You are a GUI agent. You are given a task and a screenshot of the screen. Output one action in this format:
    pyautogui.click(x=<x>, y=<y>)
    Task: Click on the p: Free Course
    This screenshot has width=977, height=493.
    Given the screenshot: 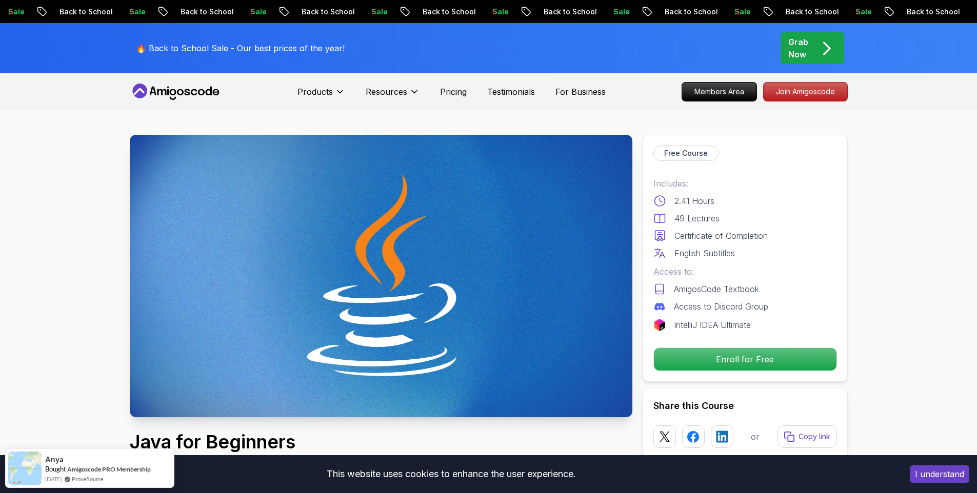 What is the action you would take?
    pyautogui.click(x=685, y=153)
    